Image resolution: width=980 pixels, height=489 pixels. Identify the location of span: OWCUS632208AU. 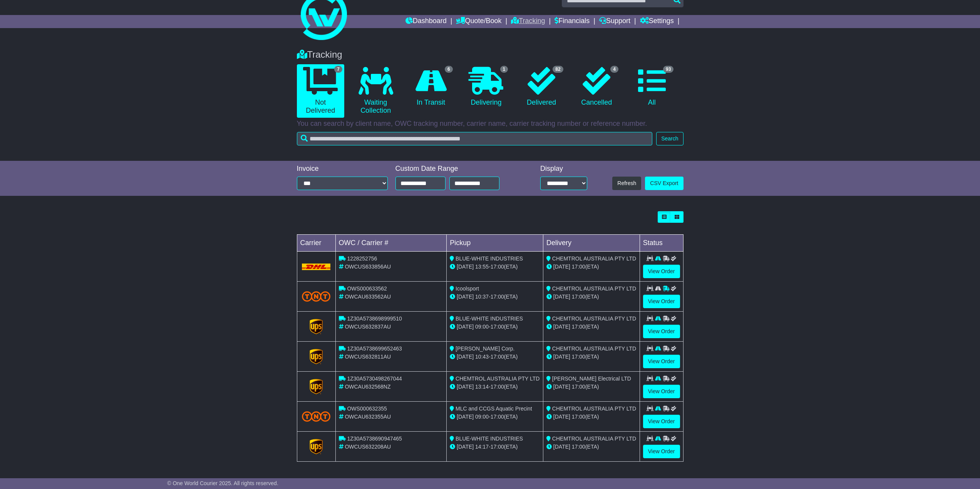
(368, 447).